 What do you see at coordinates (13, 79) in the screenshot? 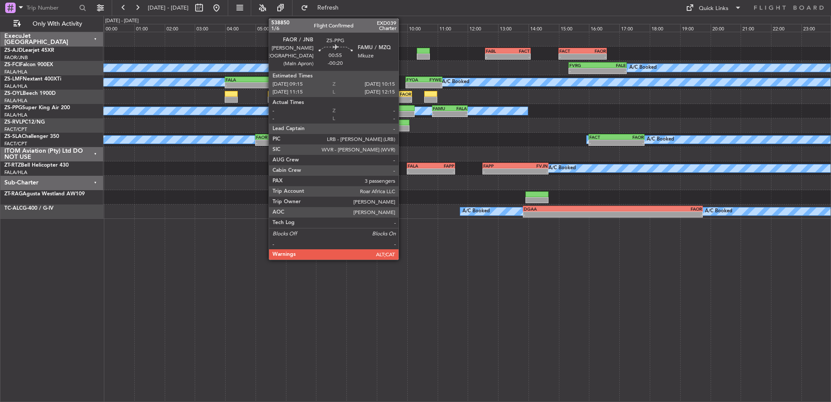
I see `span: ZS-LMF` at bounding box center [13, 79].